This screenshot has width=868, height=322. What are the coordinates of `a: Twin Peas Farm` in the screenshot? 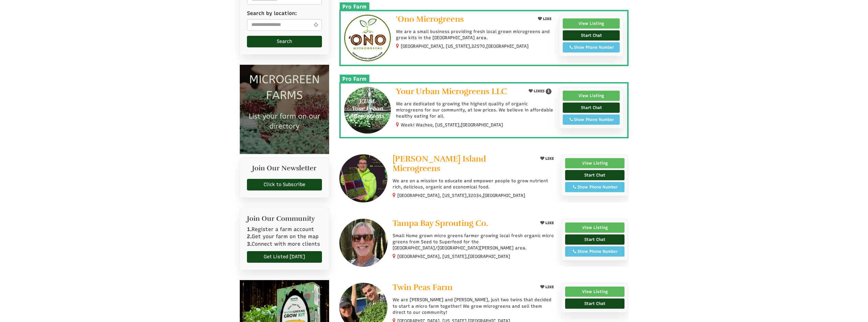 It's located at (462, 288).